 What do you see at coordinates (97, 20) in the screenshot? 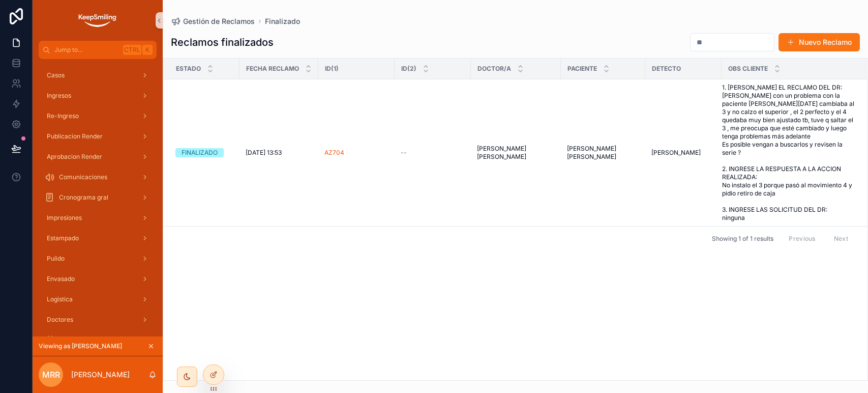
I see `img: App logo` at bounding box center [97, 20].